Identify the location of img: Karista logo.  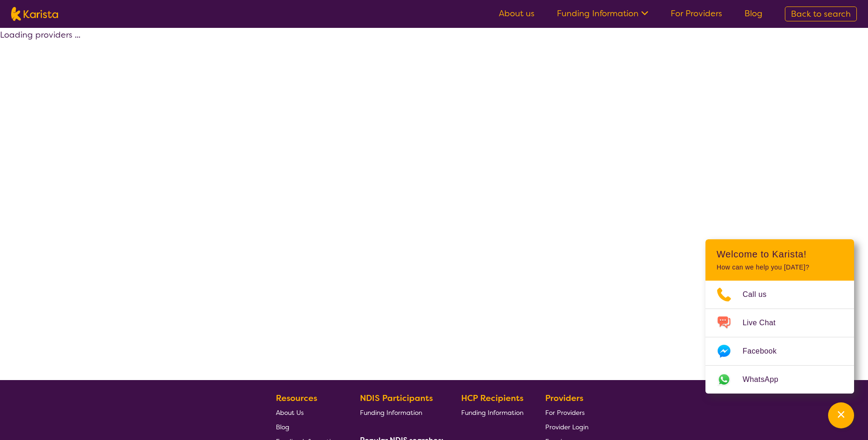
(34, 14).